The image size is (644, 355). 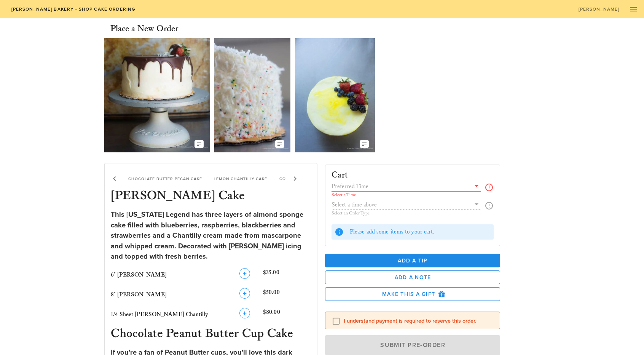 What do you see at coordinates (287, 275) in the screenshot?
I see `div: $35.00` at bounding box center [287, 275].